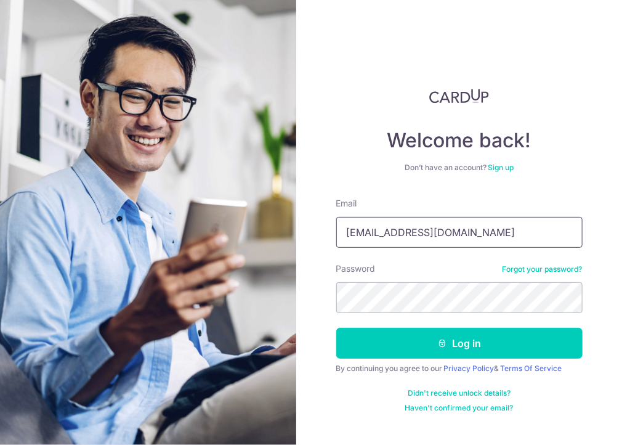 The width and height of the screenshot is (622, 445). What do you see at coordinates (459, 408) in the screenshot?
I see `a: Haven't confirmed your email?` at bounding box center [459, 408].